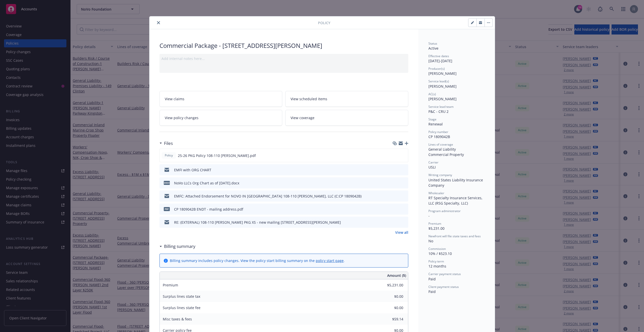 This screenshot has height=332, width=644. I want to click on div: Commercial Property, so click(457, 154).